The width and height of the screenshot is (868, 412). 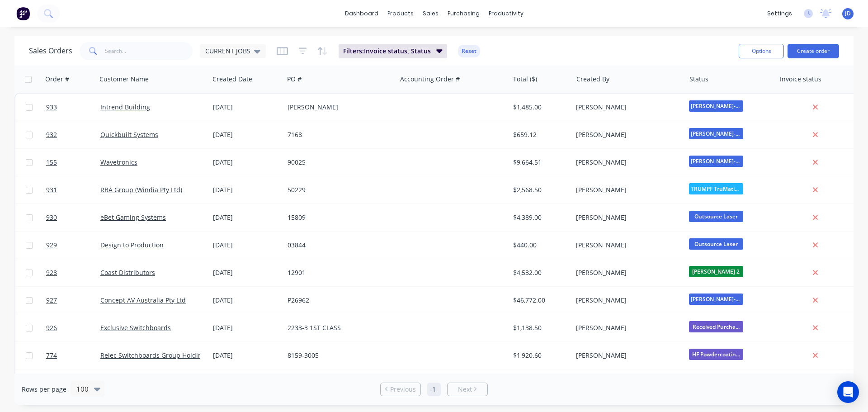 What do you see at coordinates (779, 13) in the screenshot?
I see `div: settings` at bounding box center [779, 13].